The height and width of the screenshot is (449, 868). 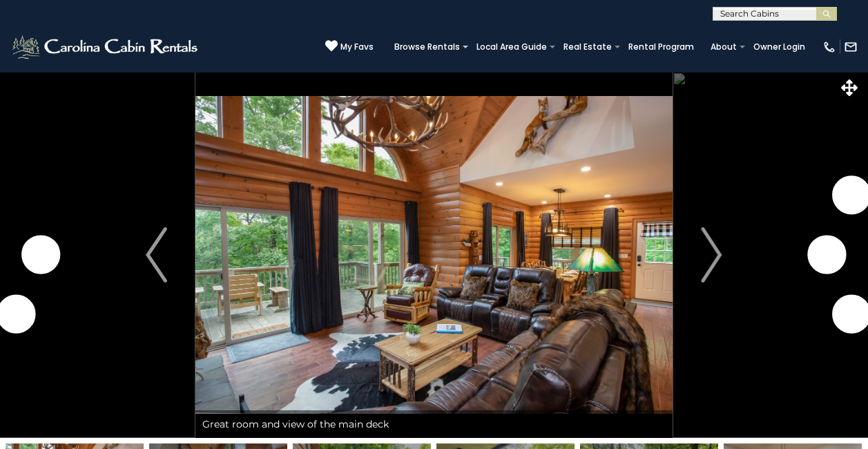 I want to click on span: My Favs, so click(x=357, y=47).